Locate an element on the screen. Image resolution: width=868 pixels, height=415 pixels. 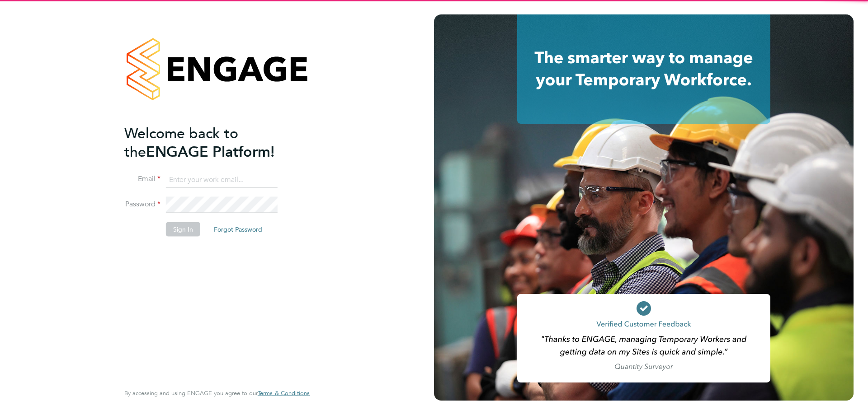
span: Terms & Conditions is located at coordinates (283, 393).